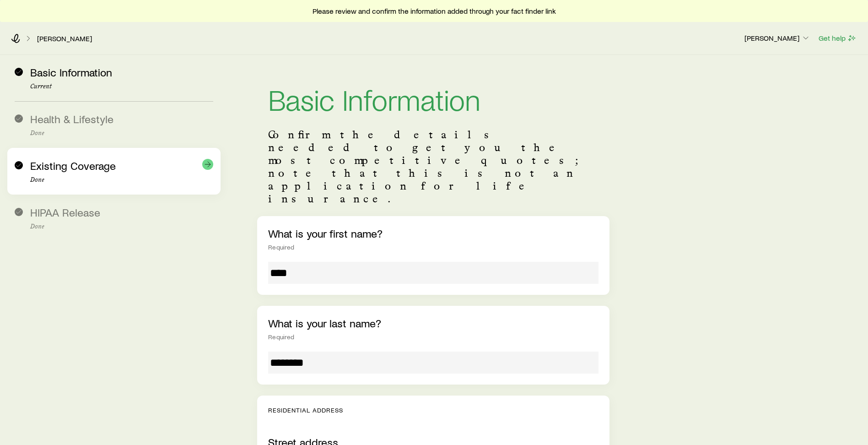 This screenshot has height=445, width=868. I want to click on p: Confirm the details needed to get you the most competitive quotes; note that this is not an appli..., so click(433, 167).